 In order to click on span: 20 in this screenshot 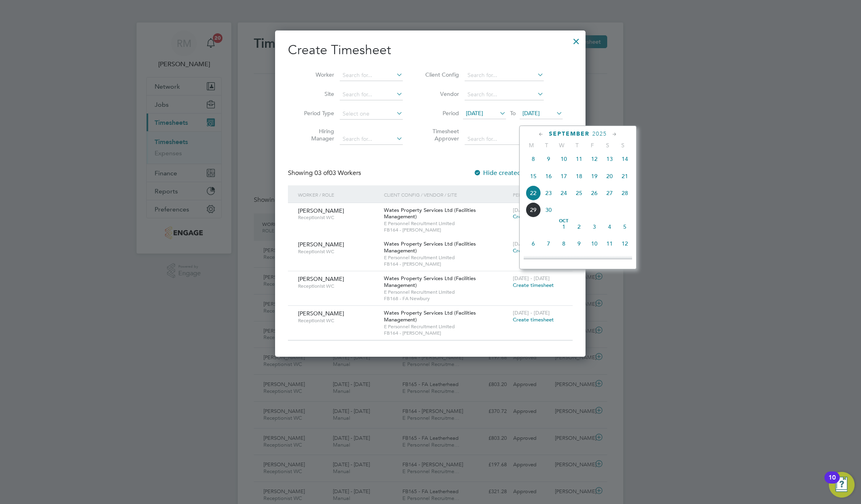, I will do `click(610, 176)`.